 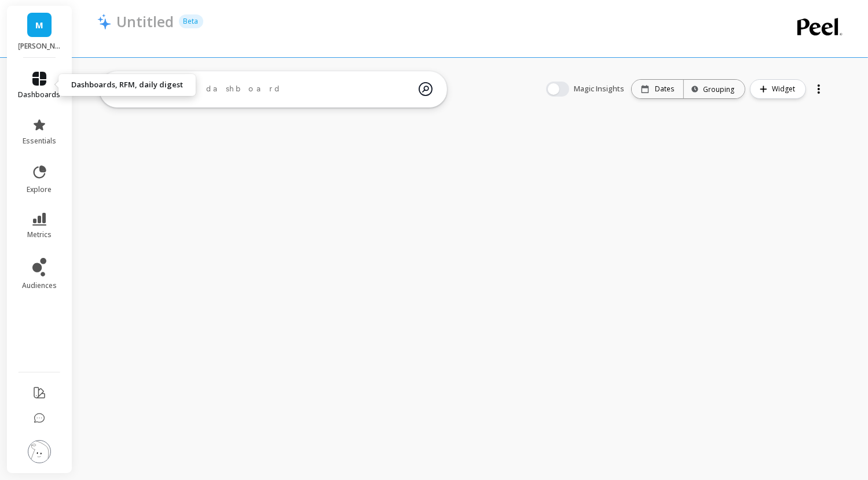 What do you see at coordinates (104, 21) in the screenshot?
I see `img: header icon` at bounding box center [104, 21].